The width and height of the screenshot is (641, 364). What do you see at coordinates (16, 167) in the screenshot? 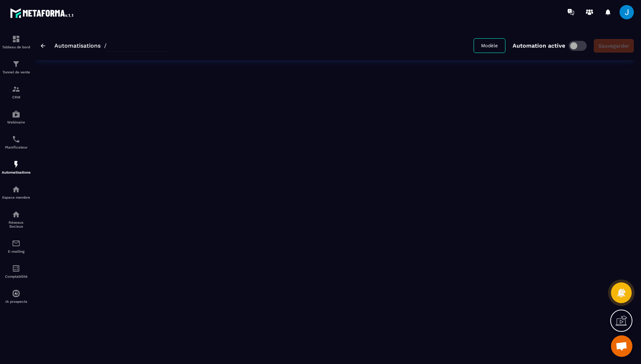
I see `a: automationsautomationsAutomatisations` at bounding box center [16, 167].